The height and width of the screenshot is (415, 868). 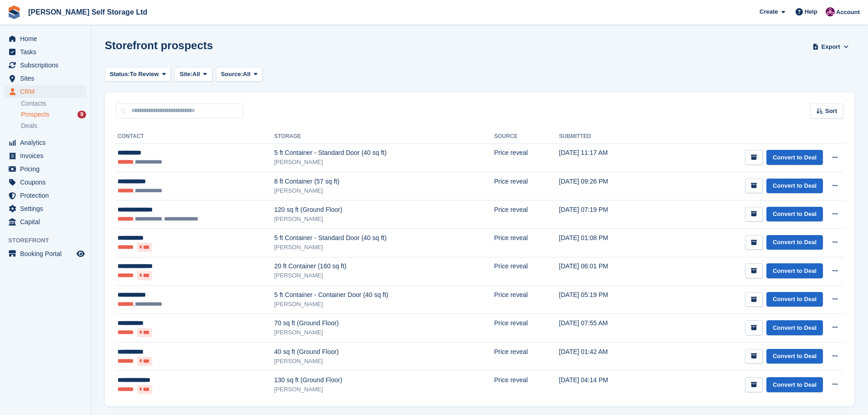 What do you see at coordinates (50, 241) in the screenshot?
I see `span: Storefront` at bounding box center [50, 241].